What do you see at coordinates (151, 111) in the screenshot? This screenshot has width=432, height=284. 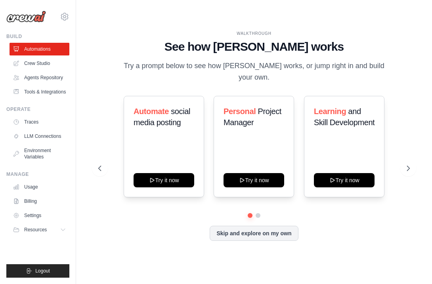 I see `span: Automate` at bounding box center [151, 111].